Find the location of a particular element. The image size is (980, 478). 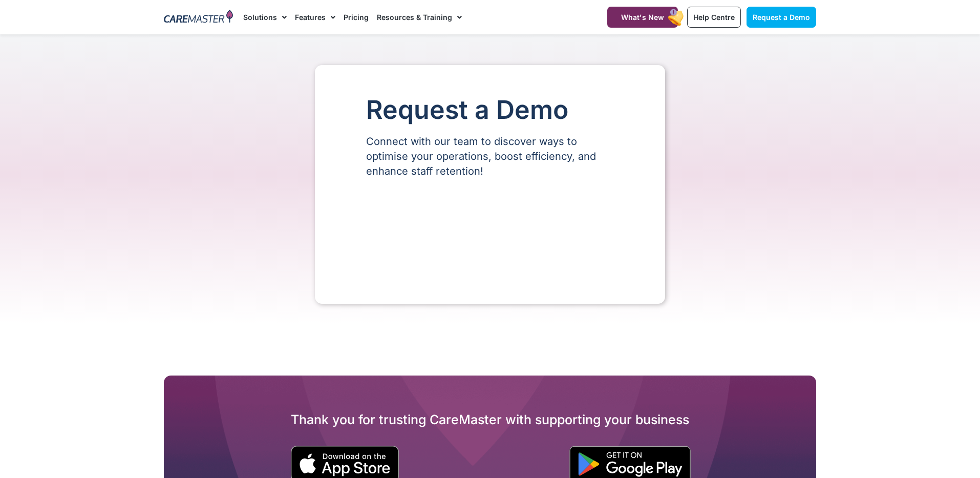

span: What's New is located at coordinates (643, 17).